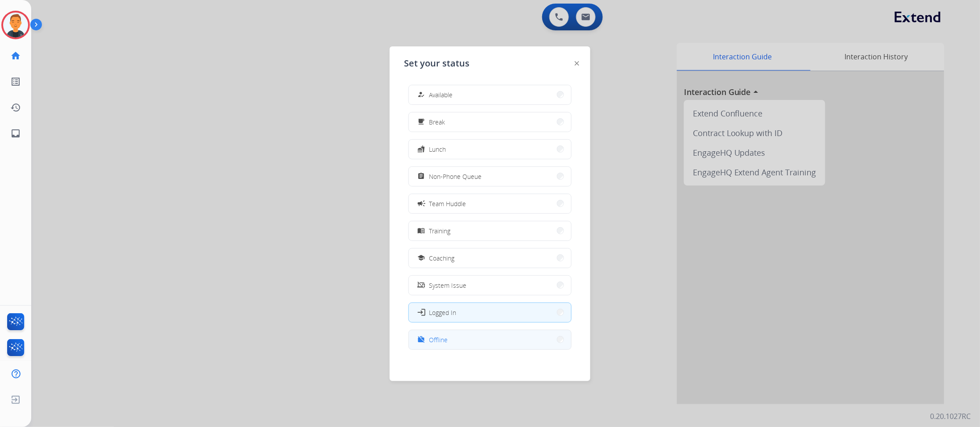 This screenshot has height=427, width=980. What do you see at coordinates (490, 285) in the screenshot?
I see `button: System Issue` at bounding box center [490, 285].